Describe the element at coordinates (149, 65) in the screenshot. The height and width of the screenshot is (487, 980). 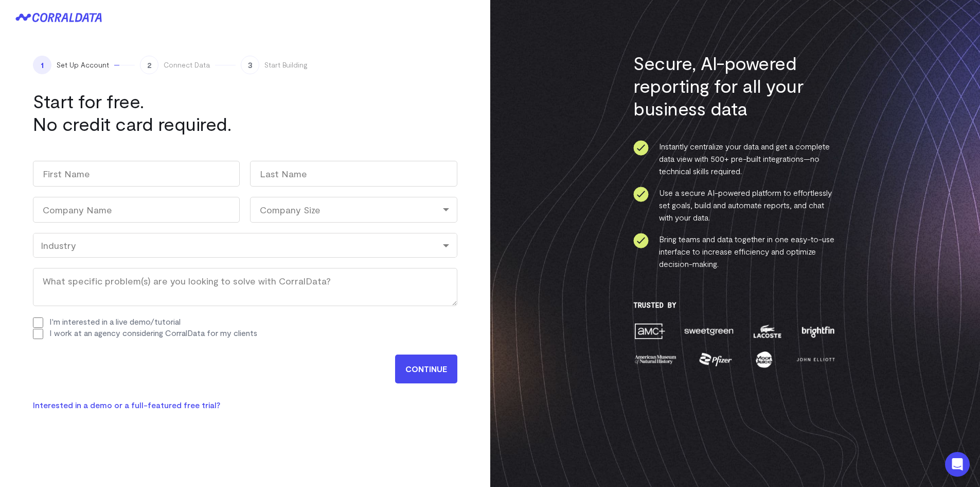
I see `span: 2` at that location.